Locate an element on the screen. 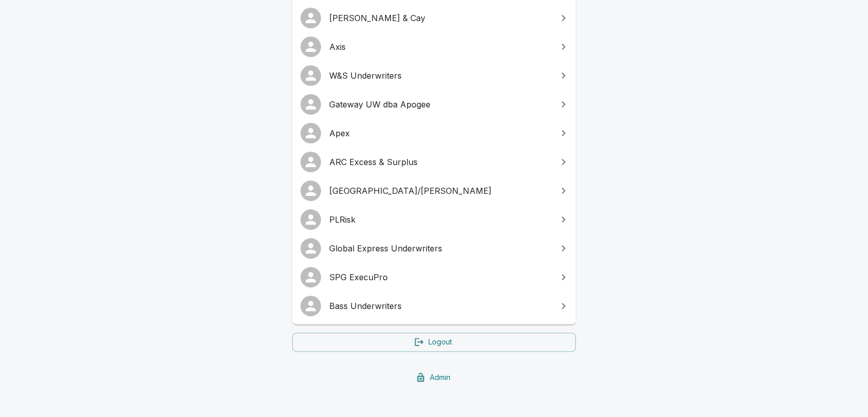 The height and width of the screenshot is (417, 868). a: Apex is located at coordinates (434, 133).